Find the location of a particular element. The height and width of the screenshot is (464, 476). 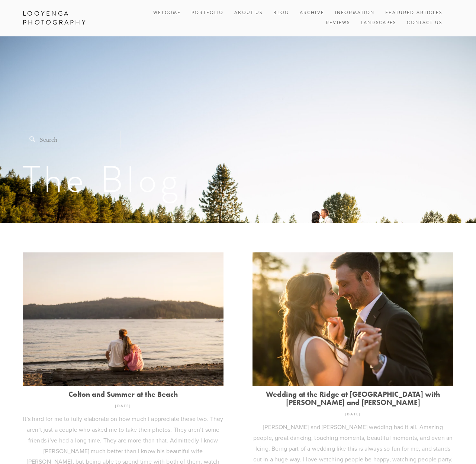

a: Colton and Summer at the Beach is located at coordinates (123, 394).